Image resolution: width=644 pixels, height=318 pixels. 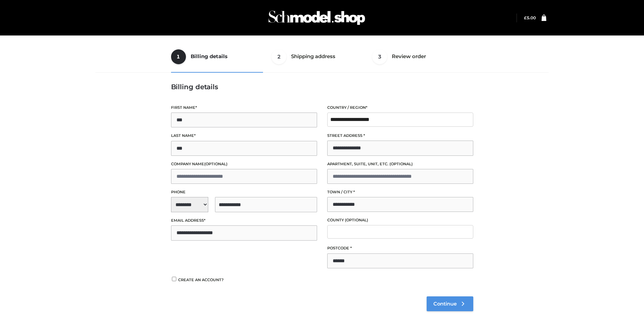 What do you see at coordinates (400, 248) in the screenshot?
I see `label: Postcode` at bounding box center [400, 248].